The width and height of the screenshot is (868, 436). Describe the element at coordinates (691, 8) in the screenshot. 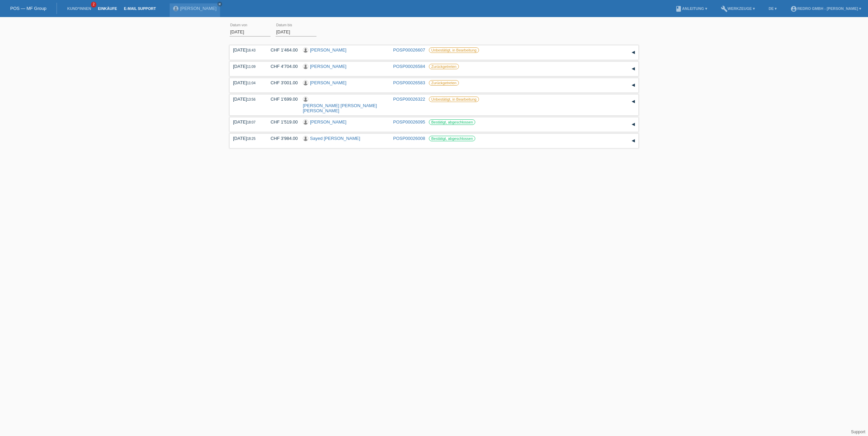

I see `a: bookAnleitung ▾` at that location.